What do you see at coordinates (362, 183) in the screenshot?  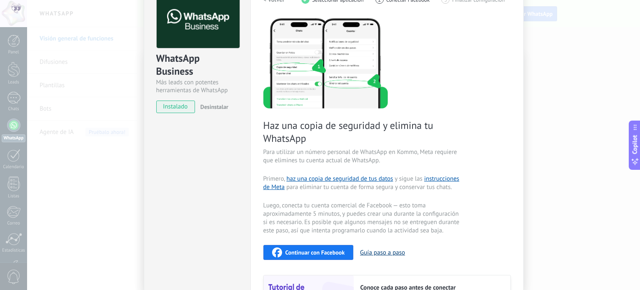 I see `span: Primero, y sigue las para eliminar tu cuenta de forma segura y conservar tus chats.` at bounding box center [362, 183].